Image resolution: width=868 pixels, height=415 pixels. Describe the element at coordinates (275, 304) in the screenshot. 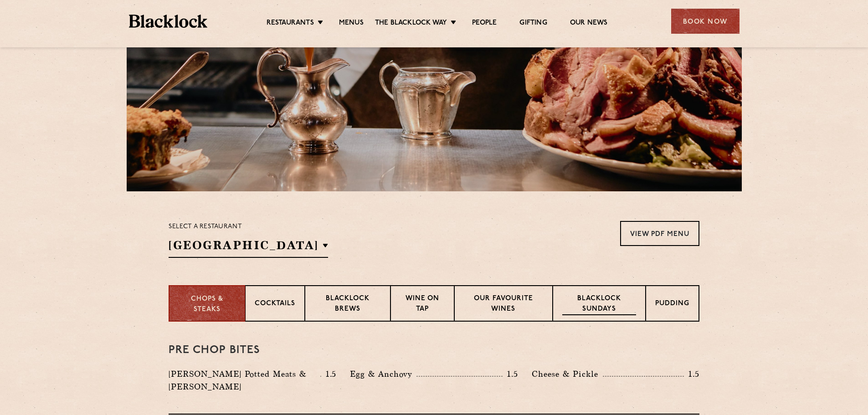

I see `p: Cocktails` at that location.